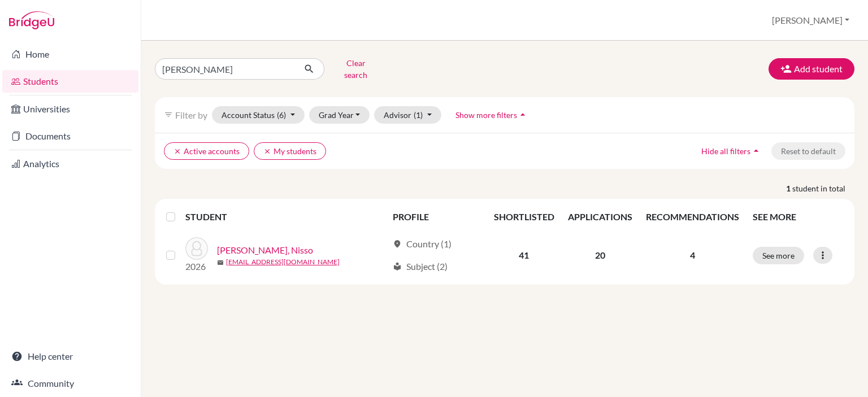 This screenshot has height=397, width=868. Describe the element at coordinates (70, 383) in the screenshot. I see `a: Community` at that location.